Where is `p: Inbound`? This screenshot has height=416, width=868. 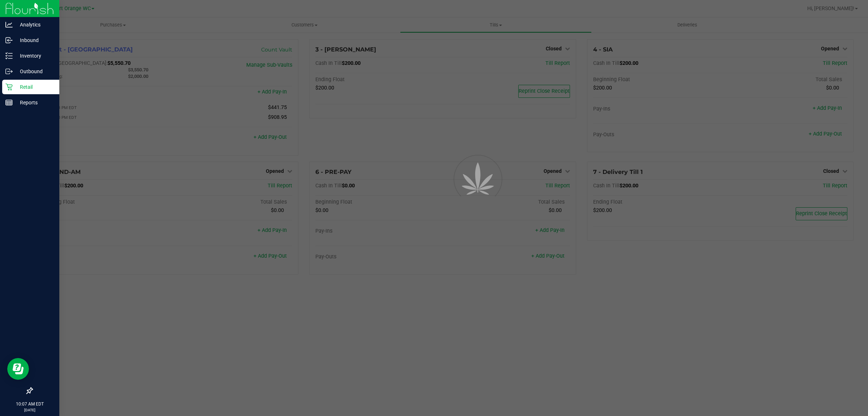 p: Inbound is located at coordinates (34, 40).